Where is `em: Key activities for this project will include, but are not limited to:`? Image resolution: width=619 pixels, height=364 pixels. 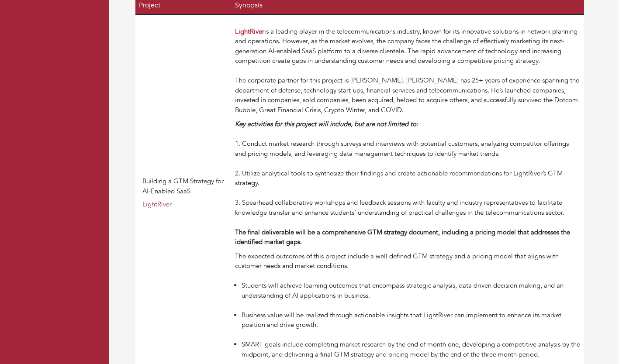 em: Key activities for this project will include, but are not limited to: is located at coordinates (326, 124).